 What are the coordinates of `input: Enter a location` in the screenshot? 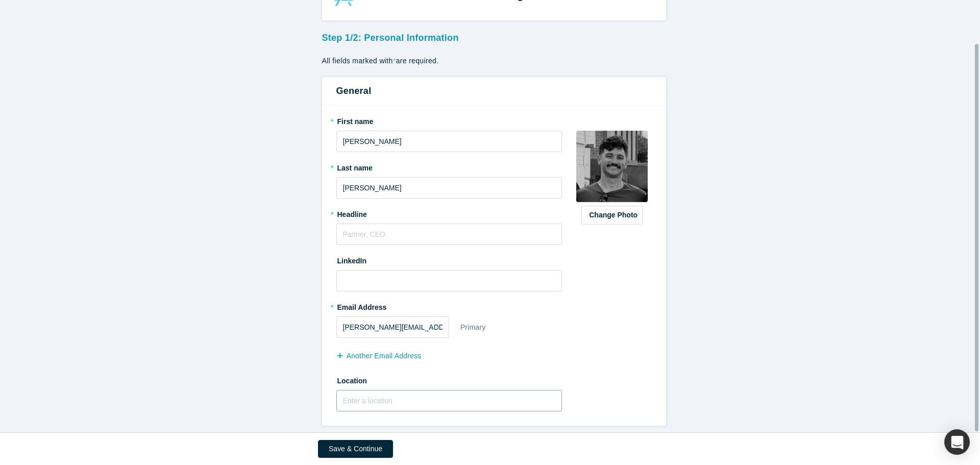 It's located at (449, 401).